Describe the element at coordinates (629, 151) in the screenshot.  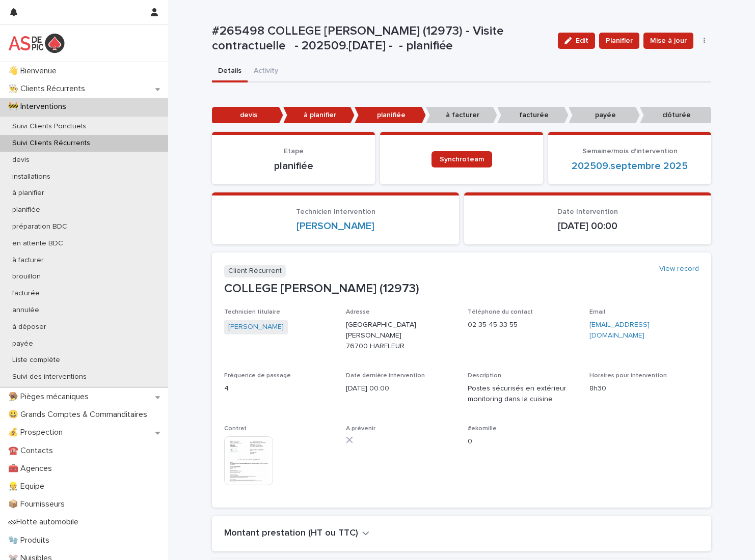
I see `span: Semaine/mois d'intervention` at that location.